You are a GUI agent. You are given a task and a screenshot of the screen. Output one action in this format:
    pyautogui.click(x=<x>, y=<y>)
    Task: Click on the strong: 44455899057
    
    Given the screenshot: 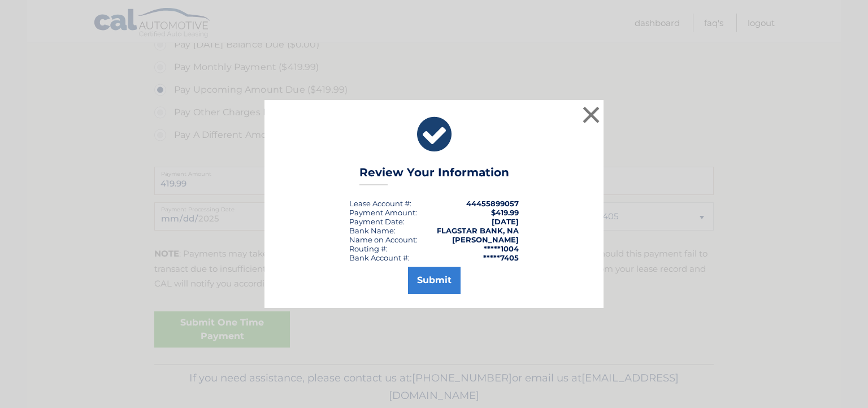 What is the action you would take?
    pyautogui.click(x=492, y=203)
    